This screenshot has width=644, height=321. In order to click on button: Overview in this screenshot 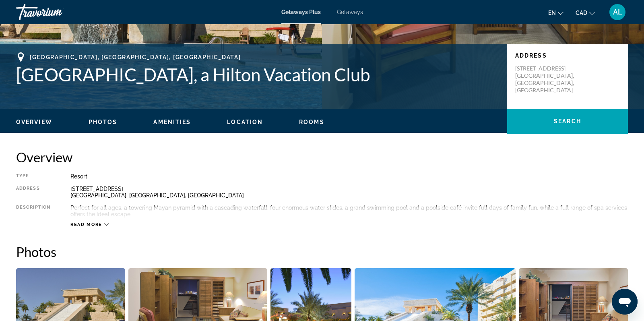, I will do `click(34, 122)`.